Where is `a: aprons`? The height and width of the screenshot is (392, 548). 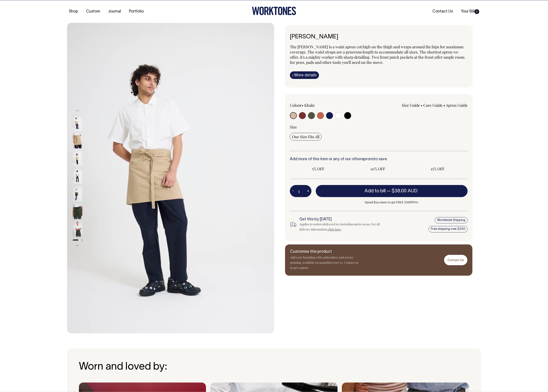
a: aprons is located at coordinates (367, 159).